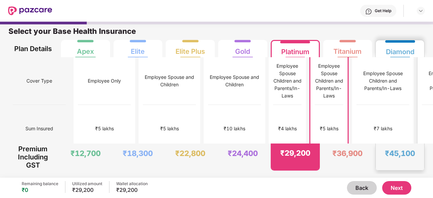 The height and width of the screenshot is (198, 433). I want to click on div: Diamond, so click(400, 49).